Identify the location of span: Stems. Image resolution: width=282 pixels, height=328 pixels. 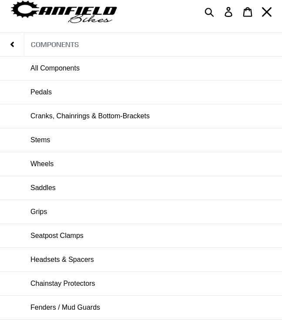
(40, 140).